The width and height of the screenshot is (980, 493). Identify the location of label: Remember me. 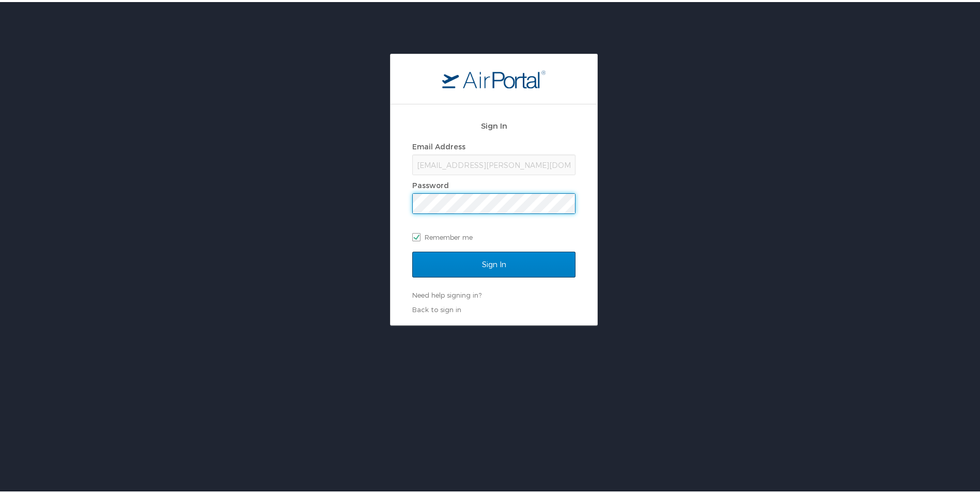
(494, 235).